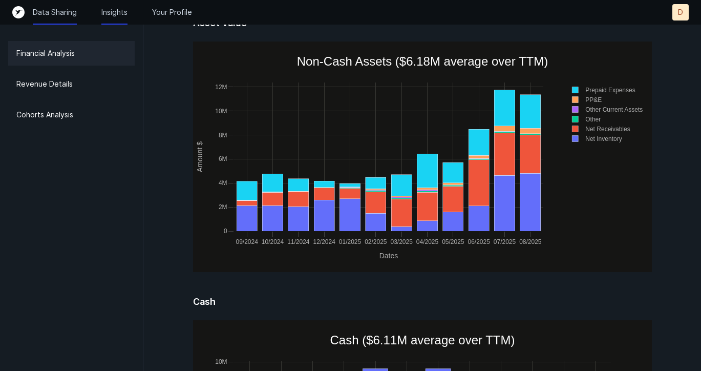 This screenshot has width=701, height=371. Describe the element at coordinates (71, 84) in the screenshot. I see `a: Revenue Details` at that location.